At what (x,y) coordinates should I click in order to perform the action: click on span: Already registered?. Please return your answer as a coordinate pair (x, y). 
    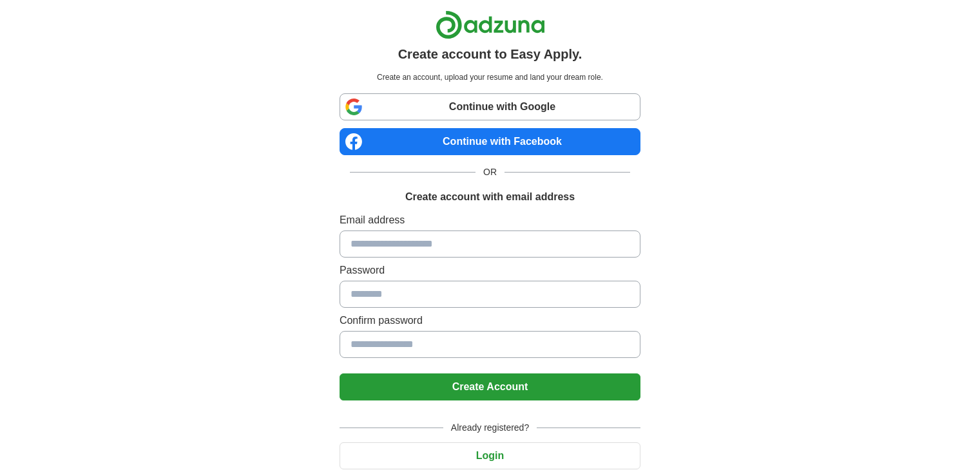
    Looking at the image, I should click on (490, 428).